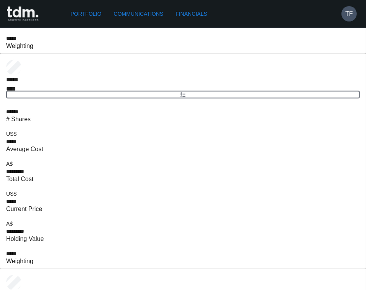  Describe the element at coordinates (24, 209) in the screenshot. I see `p: Current Price` at that location.